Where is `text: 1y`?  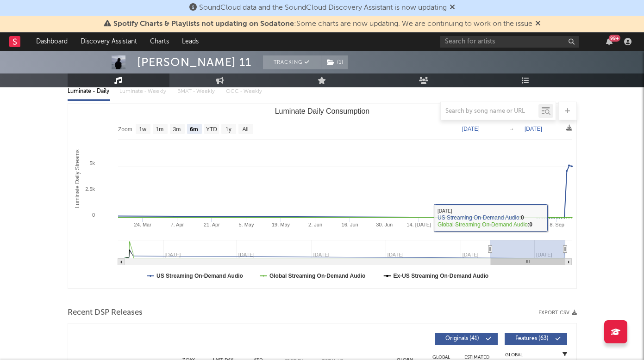 text: 1y is located at coordinates (228, 129).